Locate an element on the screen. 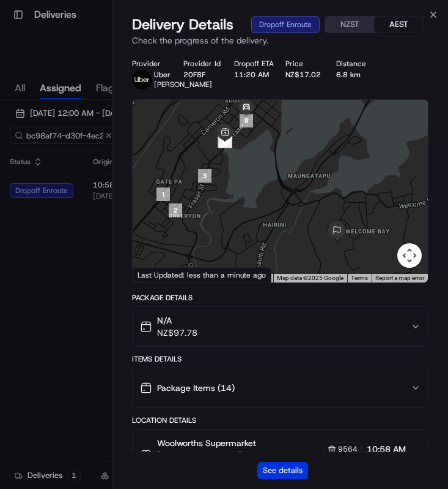 This screenshot has height=489, width=448. a: Terms (opens in new tab) is located at coordinates (360, 277).